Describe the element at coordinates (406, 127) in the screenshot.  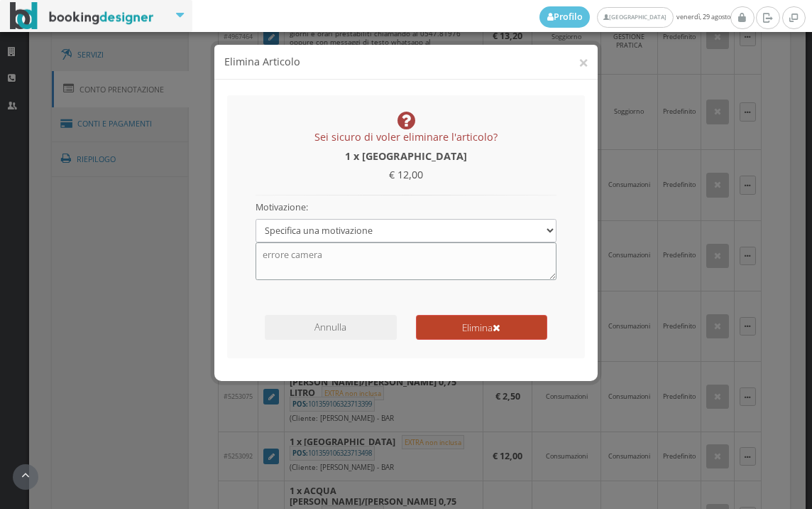
I see `h4: Sei sicuro di voler eliminare l'articolo?` at that location.